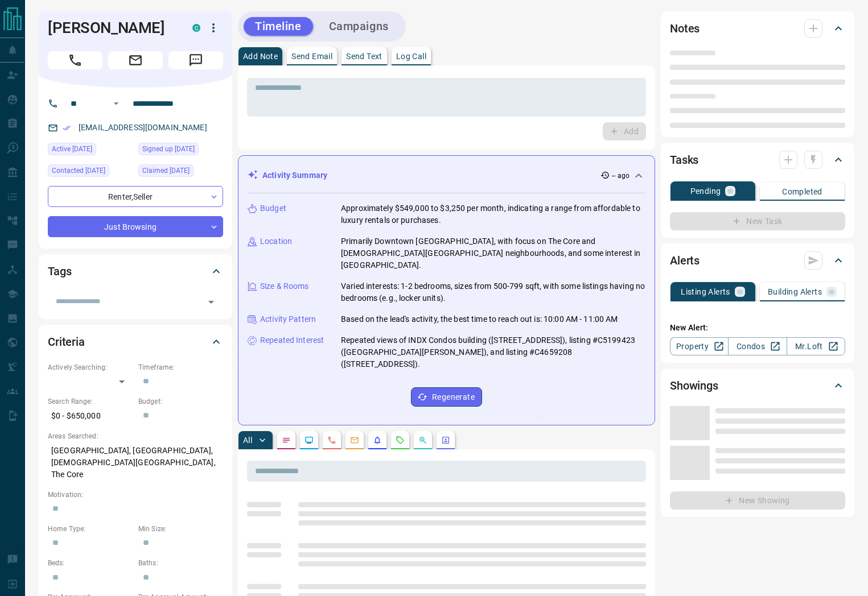 This screenshot has height=596, width=868. Describe the element at coordinates (364, 57) in the screenshot. I see `p: Send Text` at that location.